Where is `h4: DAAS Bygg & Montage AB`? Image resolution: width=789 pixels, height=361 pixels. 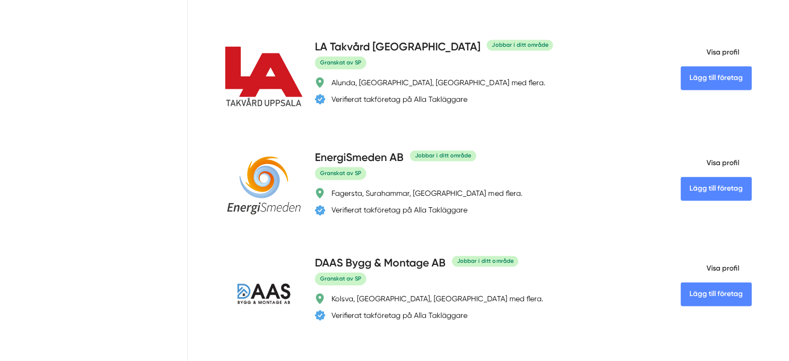 h4: DAAS Bygg & Montage AB is located at coordinates (380, 263).